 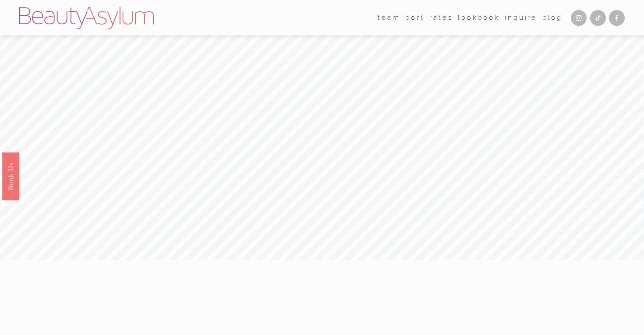 What do you see at coordinates (616, 18) in the screenshot?
I see `a: Facebook` at bounding box center [616, 18].